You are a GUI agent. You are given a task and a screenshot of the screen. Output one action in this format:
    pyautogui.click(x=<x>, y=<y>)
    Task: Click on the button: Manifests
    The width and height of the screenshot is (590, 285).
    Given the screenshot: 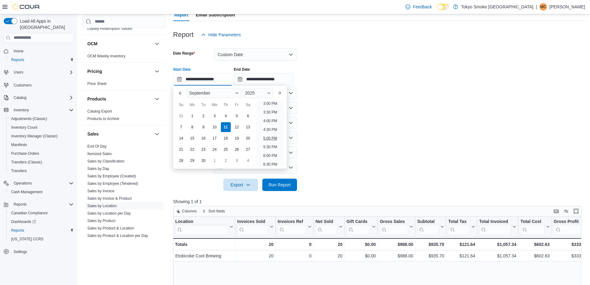 What is the action you would take?
    pyautogui.click(x=41, y=145)
    